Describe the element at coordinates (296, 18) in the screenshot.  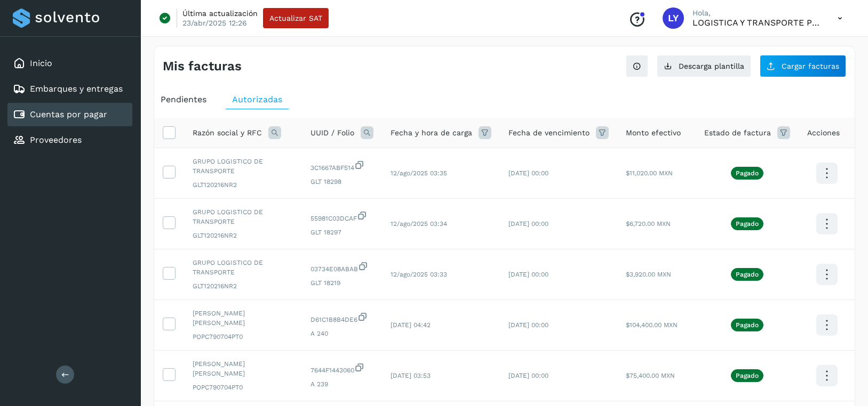
I see `span: Actualizar SAT` at that location.